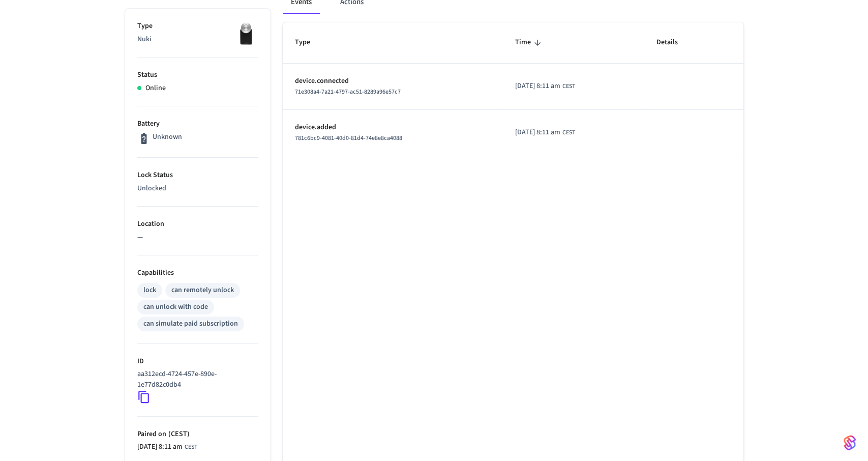 The height and width of the screenshot is (461, 868). What do you see at coordinates (198, 362) in the screenshot?
I see `p: ID` at bounding box center [198, 362].